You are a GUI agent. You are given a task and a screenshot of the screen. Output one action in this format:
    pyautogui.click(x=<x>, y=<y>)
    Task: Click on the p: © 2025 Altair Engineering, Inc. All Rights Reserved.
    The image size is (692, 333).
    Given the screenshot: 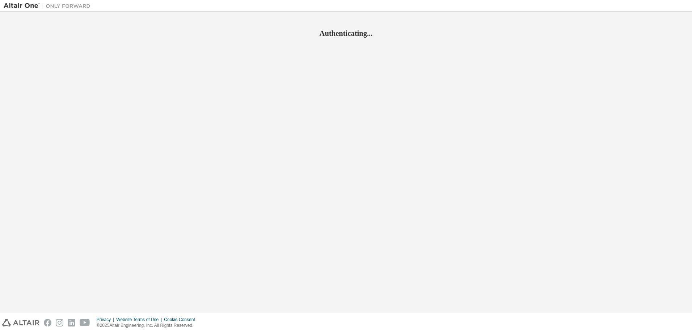 What is the action you would take?
    pyautogui.click(x=148, y=325)
    